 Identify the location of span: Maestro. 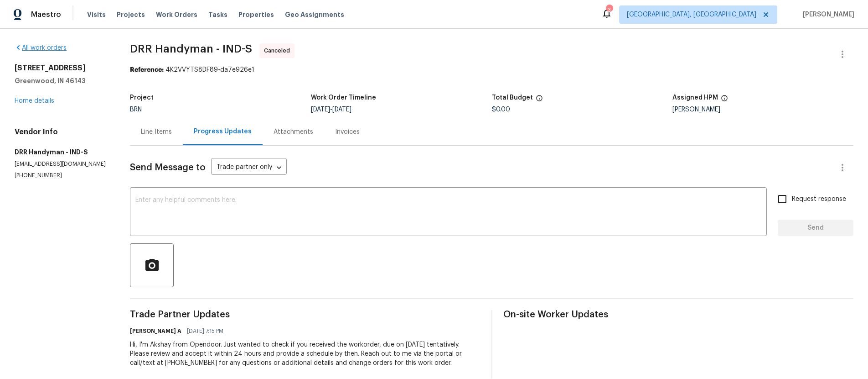
(46, 14).